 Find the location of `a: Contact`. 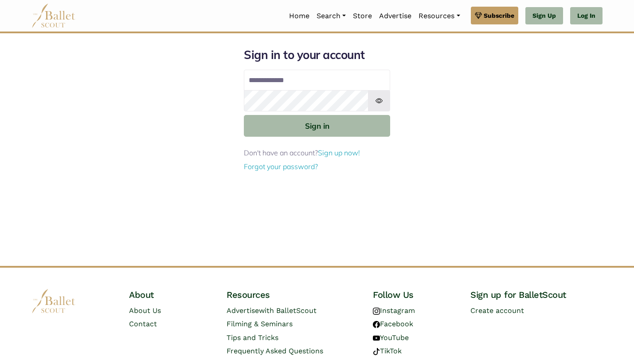

a: Contact is located at coordinates (143, 323).